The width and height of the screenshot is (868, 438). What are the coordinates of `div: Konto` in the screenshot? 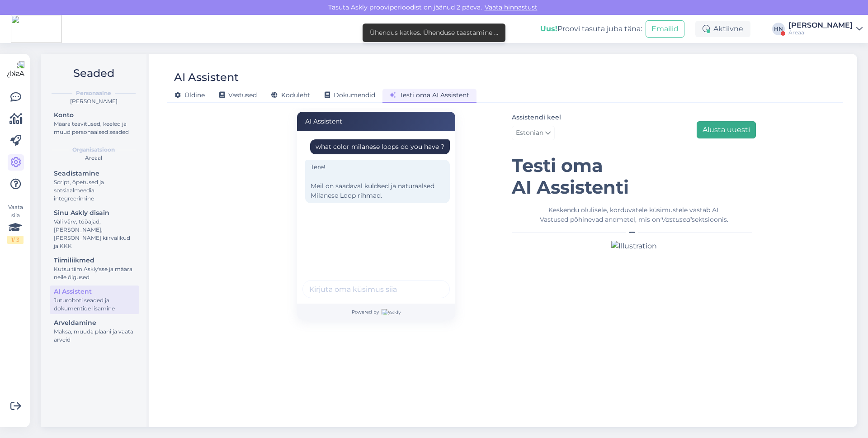 It's located at (95, 115).